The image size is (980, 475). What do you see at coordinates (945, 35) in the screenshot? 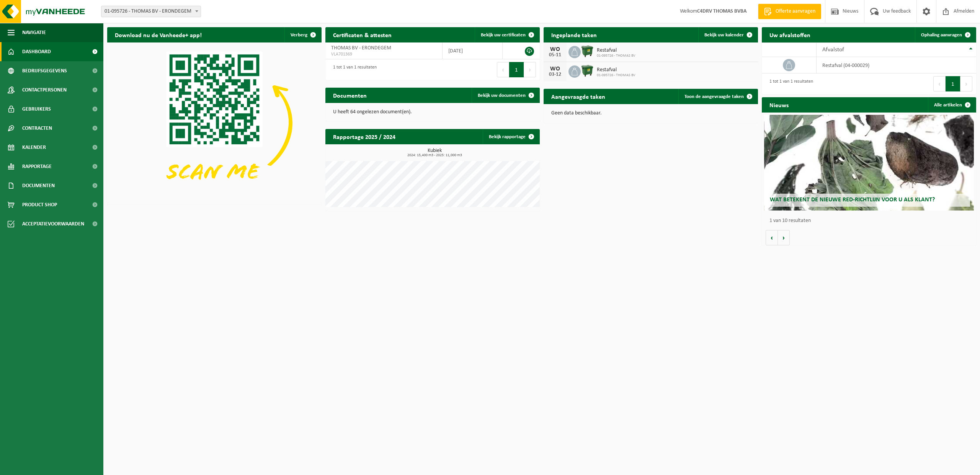
I see `a: Ophaling aanvragen` at bounding box center [945, 35].